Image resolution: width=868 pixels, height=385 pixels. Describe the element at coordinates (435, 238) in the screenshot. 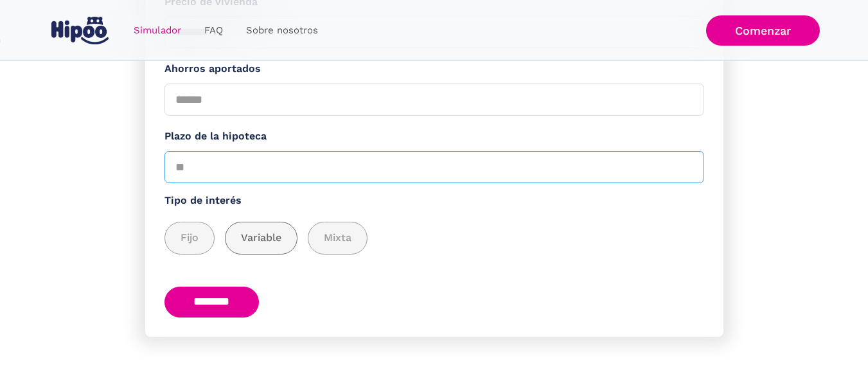

I see `div: add_description_here` at that location.